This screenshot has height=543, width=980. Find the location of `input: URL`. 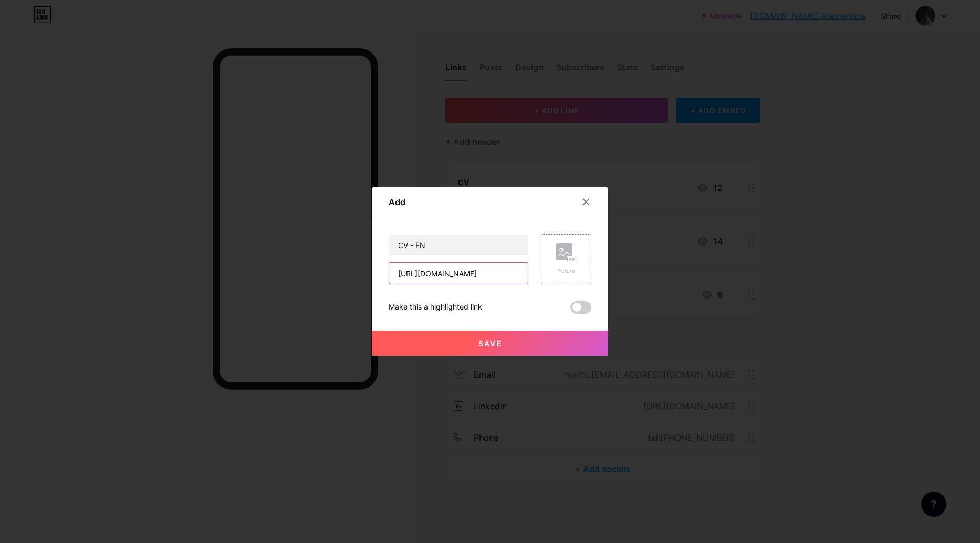

input: URL is located at coordinates (458, 274).